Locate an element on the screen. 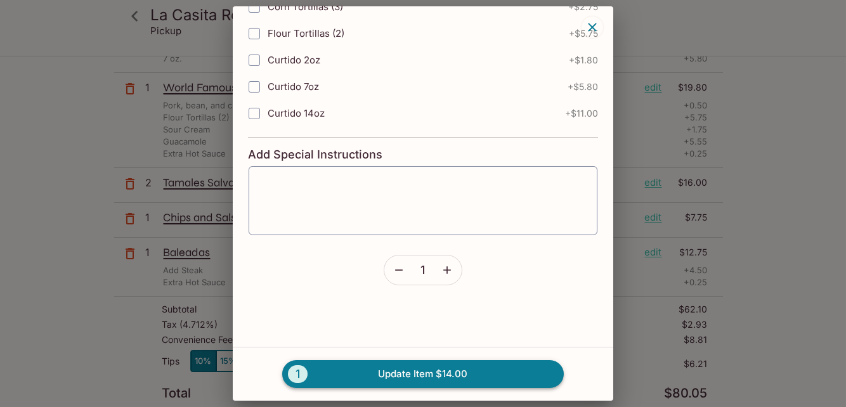 The image size is (846, 407). span: + $2.75 is located at coordinates (583, 7).